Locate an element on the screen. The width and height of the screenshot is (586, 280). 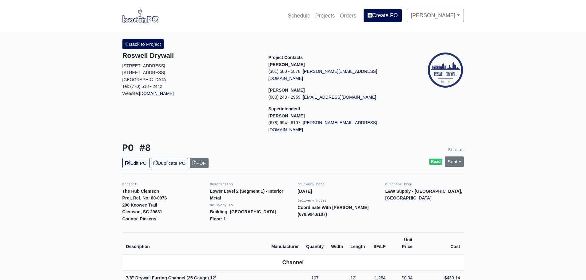
th: SF/LF is located at coordinates (379, 243).